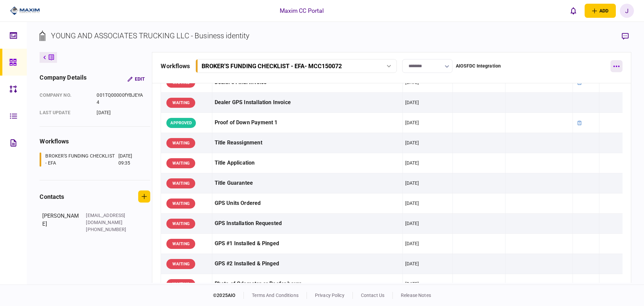  Describe the element at coordinates (307, 123) in the screenshot. I see `div: Proof of Down Payment 1` at that location.